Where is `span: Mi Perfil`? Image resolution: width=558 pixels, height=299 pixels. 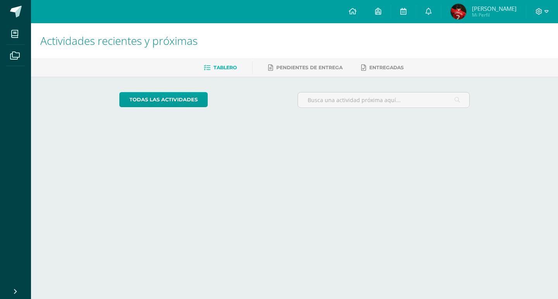 span: Mi Perfil is located at coordinates (494, 15).